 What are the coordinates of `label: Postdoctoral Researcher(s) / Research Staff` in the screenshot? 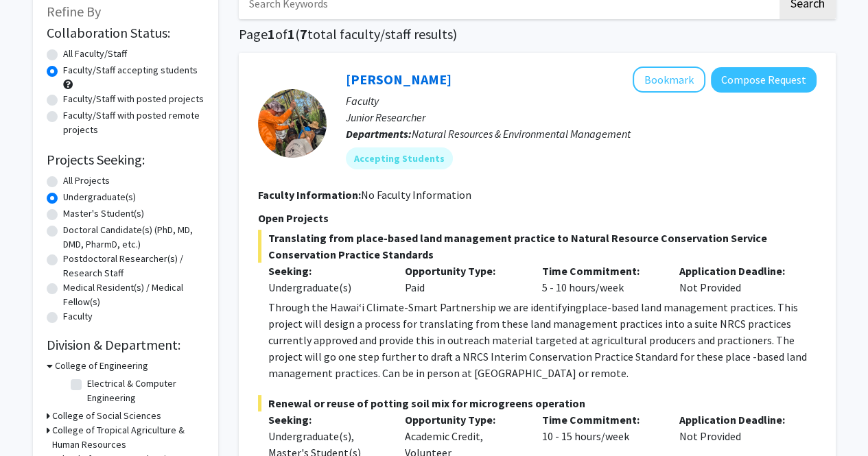 It's located at (134, 266).